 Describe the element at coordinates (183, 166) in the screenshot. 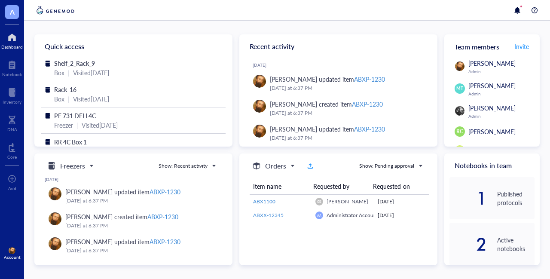

I see `div: Show: Recent activity` at that location.